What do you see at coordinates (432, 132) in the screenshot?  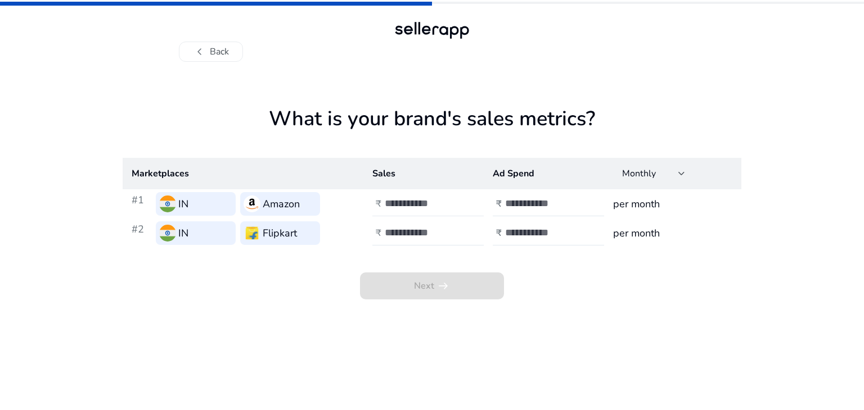 I see `h1: What is your brand's sales metrics?` at bounding box center [432, 132].